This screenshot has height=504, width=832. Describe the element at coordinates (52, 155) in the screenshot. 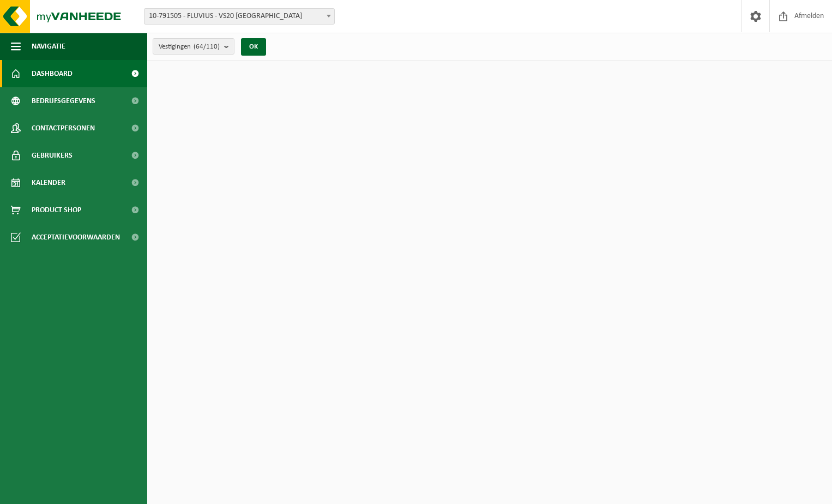

I see `span: Gebruikers` at that location.